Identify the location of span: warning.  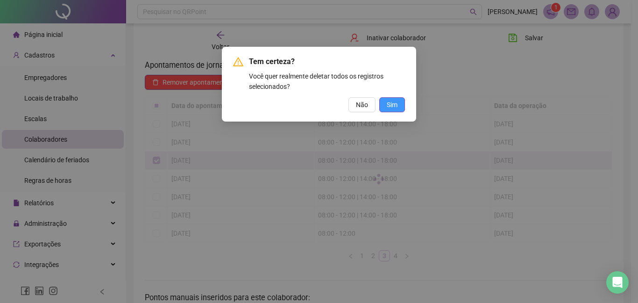
(238, 62).